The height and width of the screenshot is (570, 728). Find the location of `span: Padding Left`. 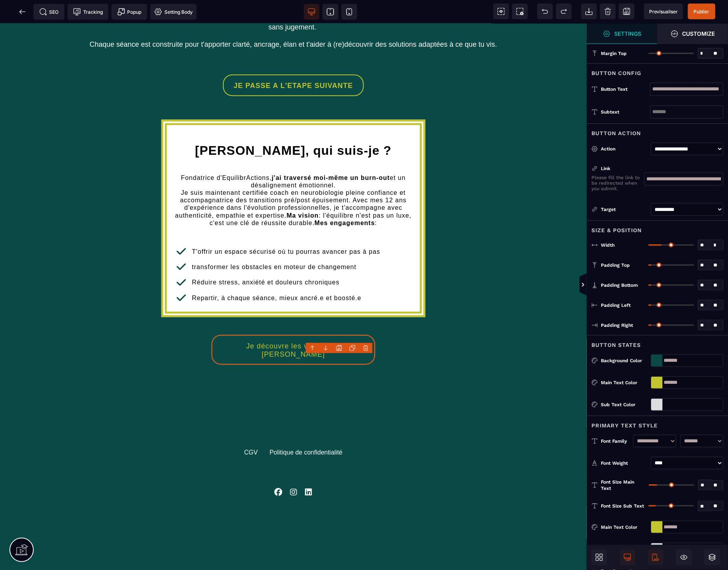

span: Padding Left is located at coordinates (616, 305).